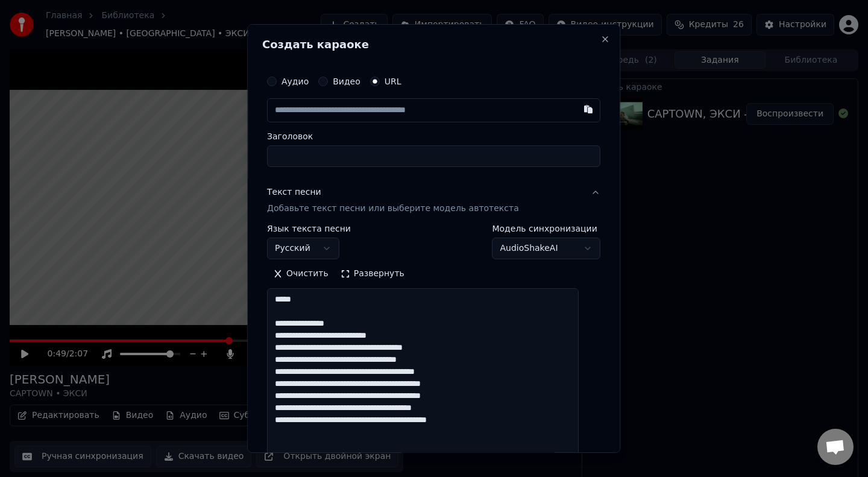  Describe the element at coordinates (295, 81) in the screenshot. I see `label: Аудио` at that location.